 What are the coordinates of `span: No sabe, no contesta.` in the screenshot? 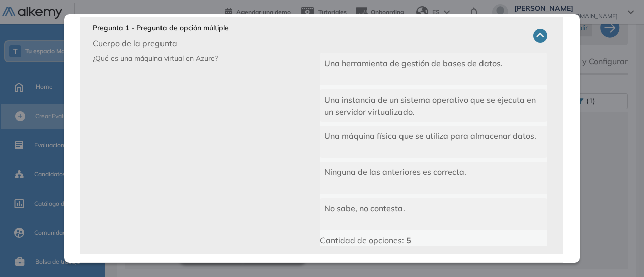 It's located at (364, 208).